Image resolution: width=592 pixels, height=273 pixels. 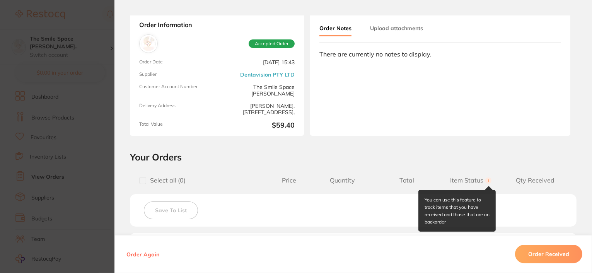 I want to click on div: There are currently no notes to display., so click(x=440, y=54).